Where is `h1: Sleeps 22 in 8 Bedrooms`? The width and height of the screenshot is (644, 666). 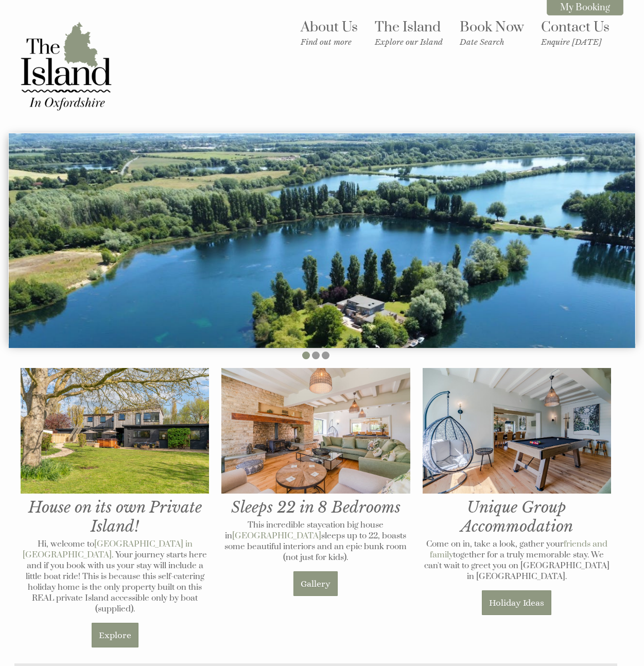 h1: Sleeps 22 in 8 Bedrooms is located at coordinates (316, 442).